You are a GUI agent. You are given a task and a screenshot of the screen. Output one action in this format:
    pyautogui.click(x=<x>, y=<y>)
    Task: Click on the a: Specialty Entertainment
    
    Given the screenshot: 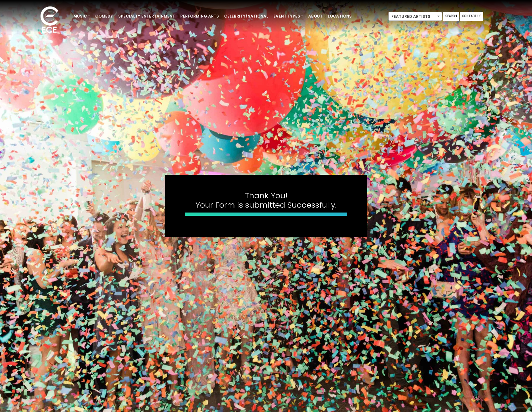 What is the action you would take?
    pyautogui.click(x=147, y=16)
    